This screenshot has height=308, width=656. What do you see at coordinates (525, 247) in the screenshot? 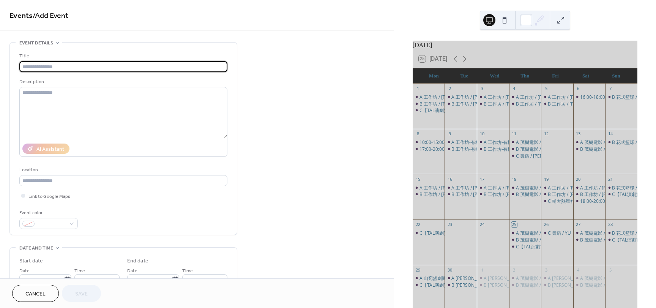
I see `div: C【TAL演劇實驗室】-鈴木排練 / 賴峻祥` at bounding box center [525, 247].